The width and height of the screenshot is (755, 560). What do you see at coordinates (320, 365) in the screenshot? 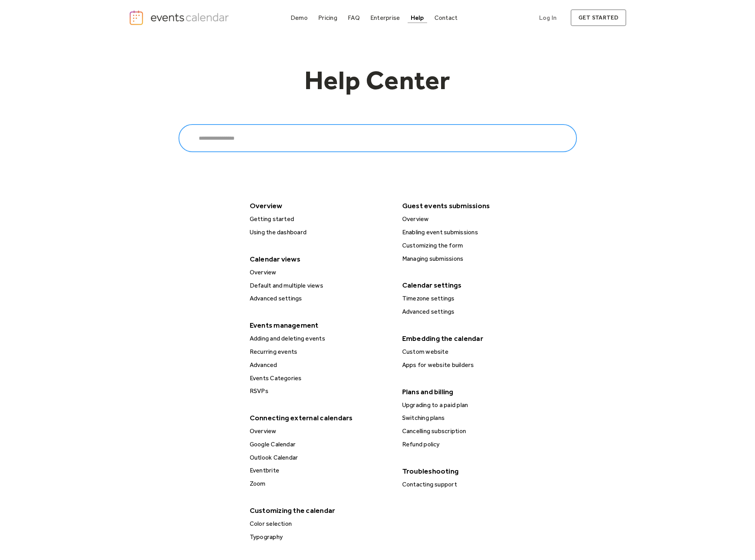
I see `a: Advanced` at bounding box center [320, 365].